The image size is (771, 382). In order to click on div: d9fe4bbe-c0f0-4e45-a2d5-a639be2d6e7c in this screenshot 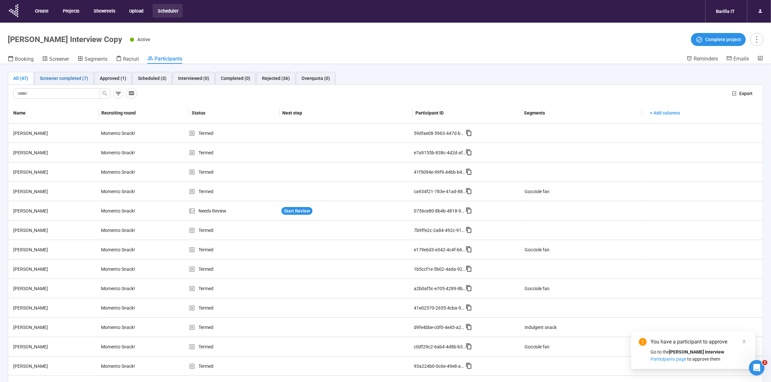, I will do `click(439, 328)`.